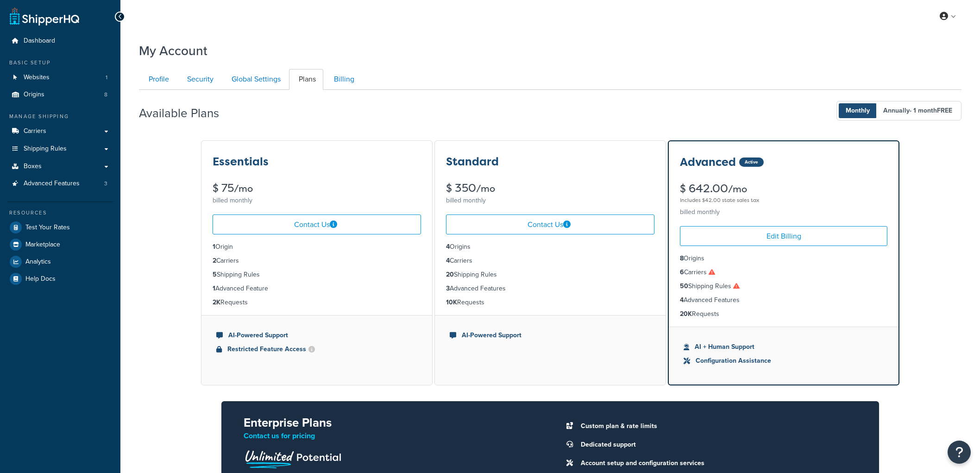 The height and width of the screenshot is (473, 980). What do you see at coordinates (107, 78) in the screenshot?
I see `span: 1` at bounding box center [107, 78].